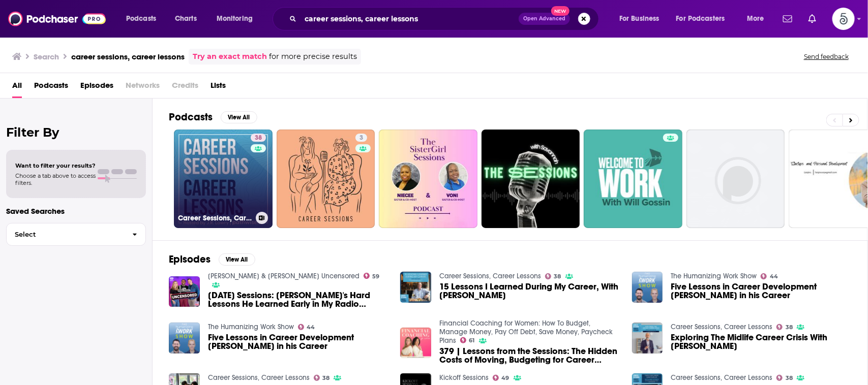 The width and height of the screenshot is (868, 385). Describe the element at coordinates (639, 19) in the screenshot. I see `span: For Business` at that location.